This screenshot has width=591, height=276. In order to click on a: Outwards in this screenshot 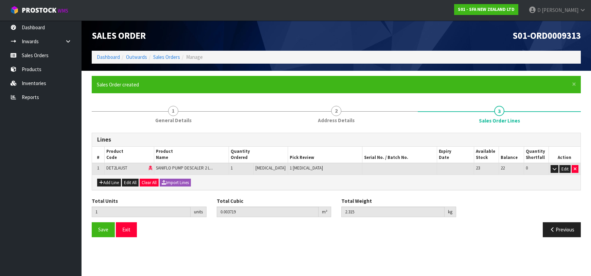, I will do `click(137, 57)`.